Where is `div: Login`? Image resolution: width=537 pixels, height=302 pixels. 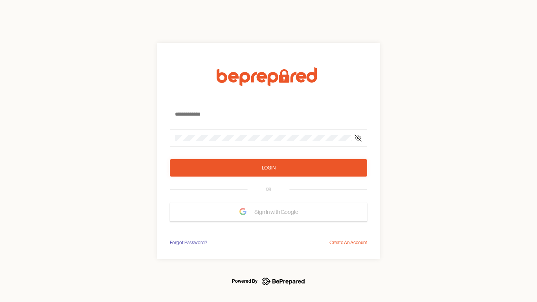 div: Login is located at coordinates (268, 168).